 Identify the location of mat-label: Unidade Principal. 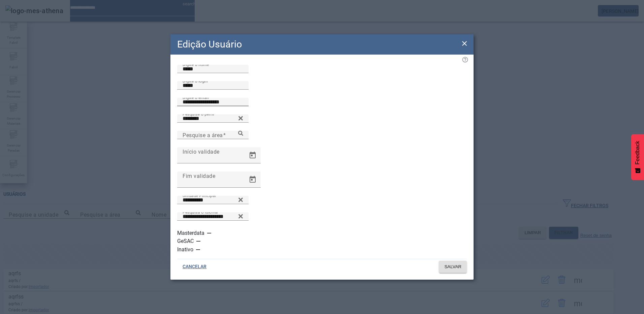
(199, 195).